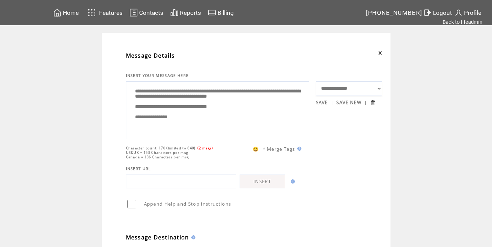 Image resolution: width=492 pixels, height=247 pixels. I want to click on span: INSERT YOUR MESSAGE HERE, so click(158, 76).